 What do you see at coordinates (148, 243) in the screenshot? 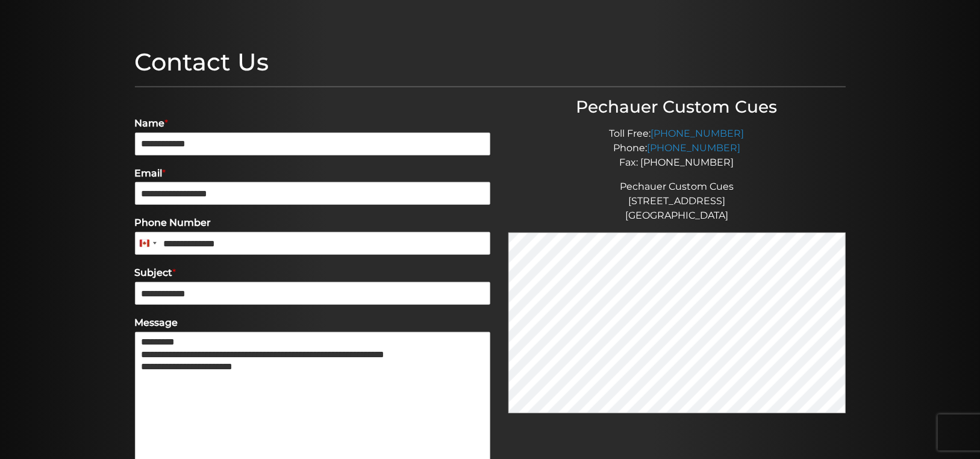
I see `button: Selected country` at bounding box center [148, 243].